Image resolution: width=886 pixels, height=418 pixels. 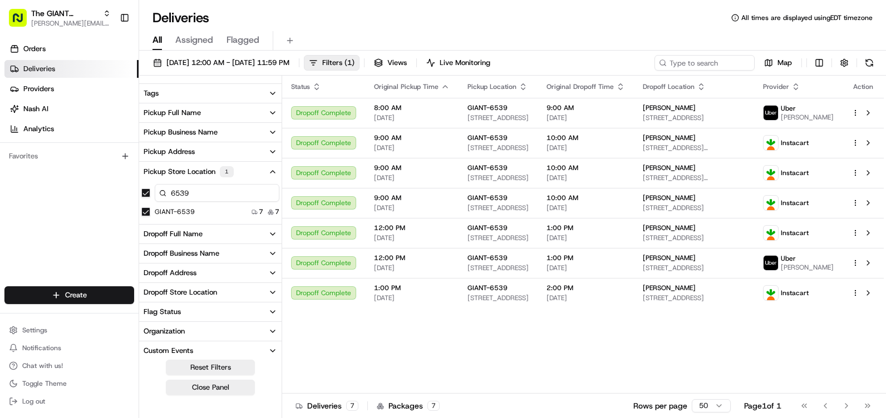 What do you see at coordinates (458, 63) in the screenshot?
I see `button: Live Monitoring` at bounding box center [458, 63].